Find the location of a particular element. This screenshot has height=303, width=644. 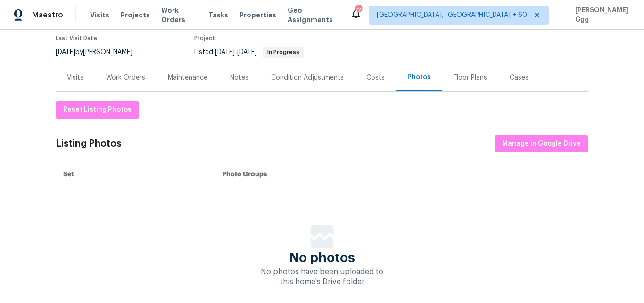

div: Maintenance is located at coordinates (187, 78).